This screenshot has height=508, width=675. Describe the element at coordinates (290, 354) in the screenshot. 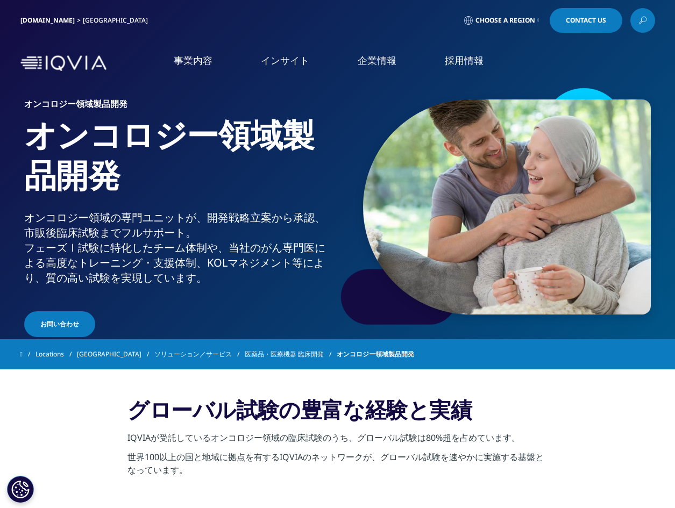

I see `a: 医薬品・医療機器 臨床開発` at that location.